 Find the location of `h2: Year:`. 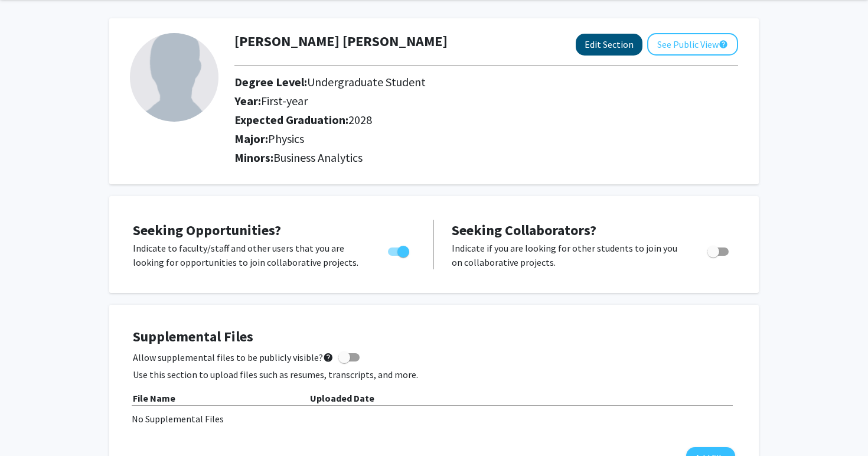

h2: Year: is located at coordinates (453, 101).